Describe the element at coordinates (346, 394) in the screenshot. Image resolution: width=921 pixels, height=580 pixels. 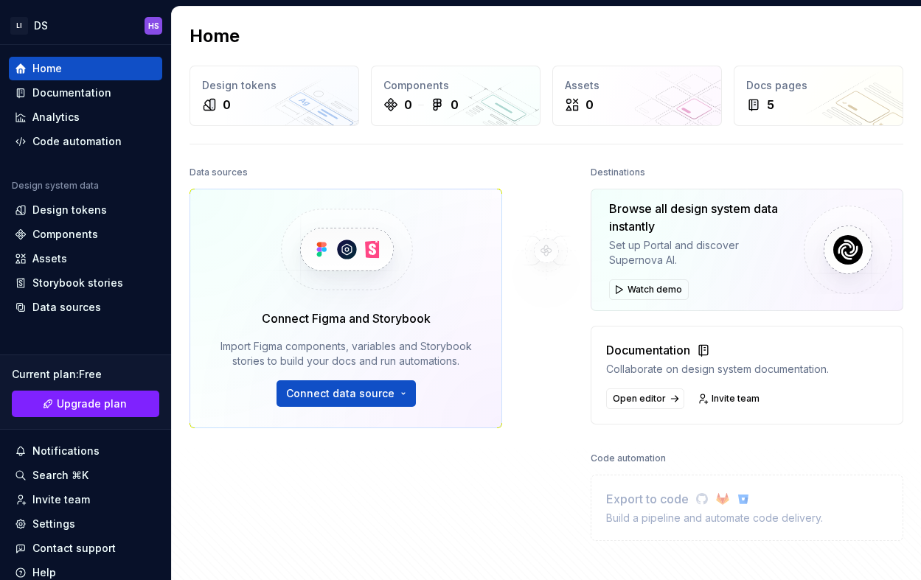
I see `div: Connect data source` at that location.